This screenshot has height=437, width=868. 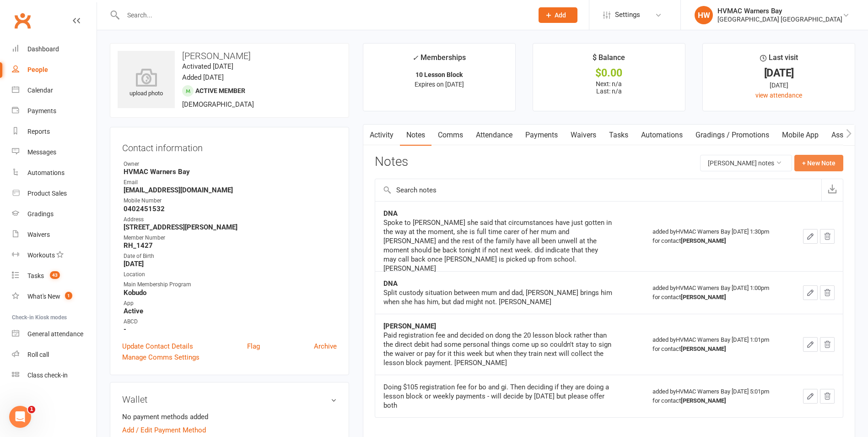 I want to click on div: What's New, so click(x=44, y=296).